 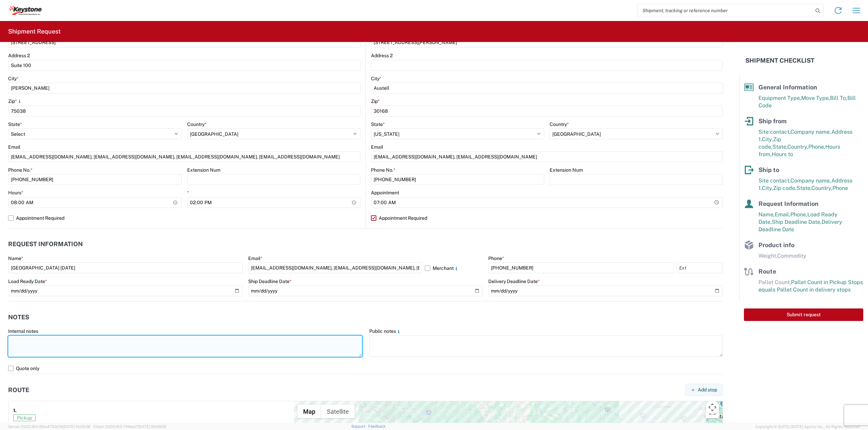 What do you see at coordinates (767, 215) in the screenshot?
I see `span: Name,` at bounding box center [767, 215].